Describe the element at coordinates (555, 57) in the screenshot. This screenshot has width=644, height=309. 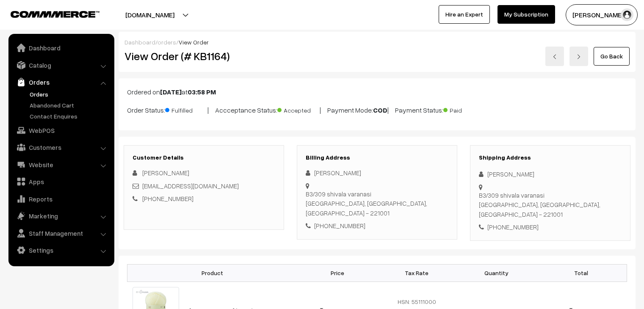
I see `img: left-arrow.png` at that location.